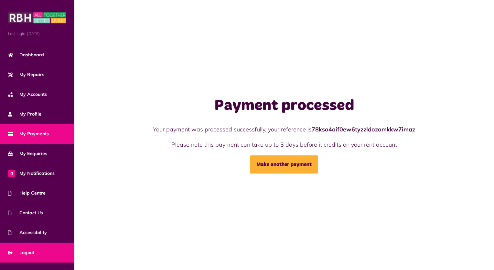  What do you see at coordinates (364, 129) in the screenshot?
I see `strong: 78kso4oif0ew6tyzzldozomkkw7imaz` at bounding box center [364, 129].